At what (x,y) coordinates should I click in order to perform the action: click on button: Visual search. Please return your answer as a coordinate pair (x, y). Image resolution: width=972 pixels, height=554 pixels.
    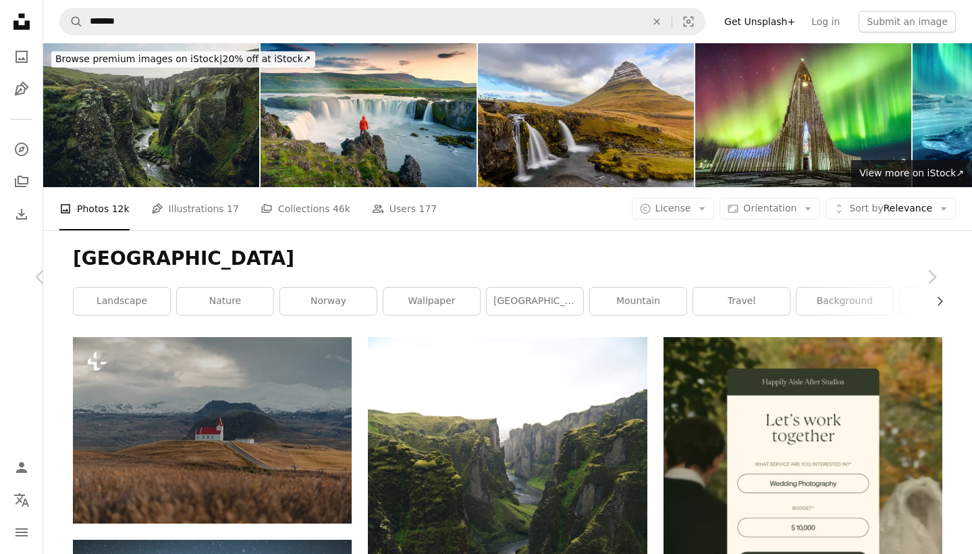
    Looking at the image, I should click on (689, 22).